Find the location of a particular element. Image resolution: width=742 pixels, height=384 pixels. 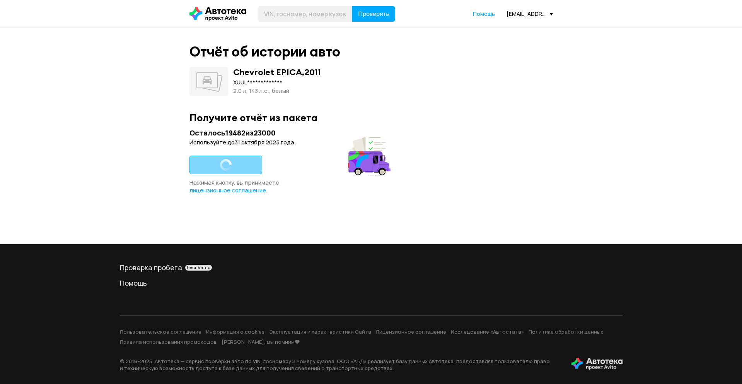

p: Помощь is located at coordinates (371, 283).